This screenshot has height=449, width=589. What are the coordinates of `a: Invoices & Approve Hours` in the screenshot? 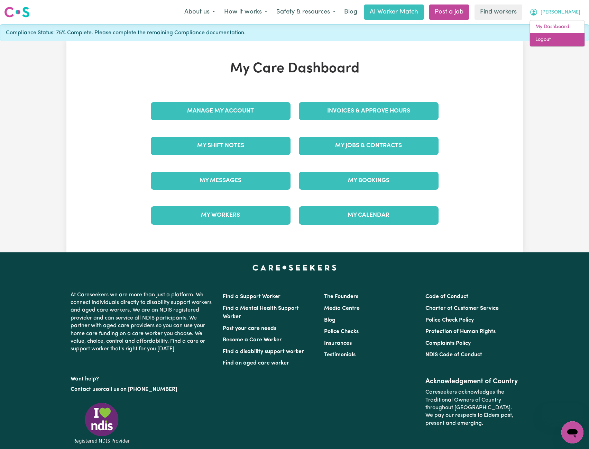 It's located at (369, 111).